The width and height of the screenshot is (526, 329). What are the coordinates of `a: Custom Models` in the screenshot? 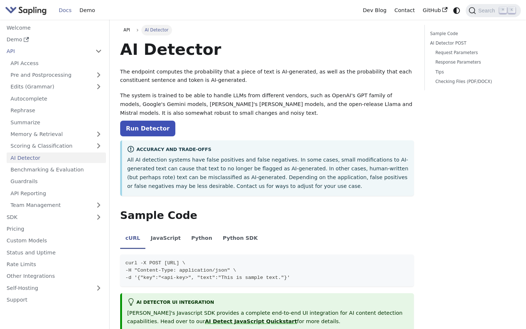 It's located at (54, 240).